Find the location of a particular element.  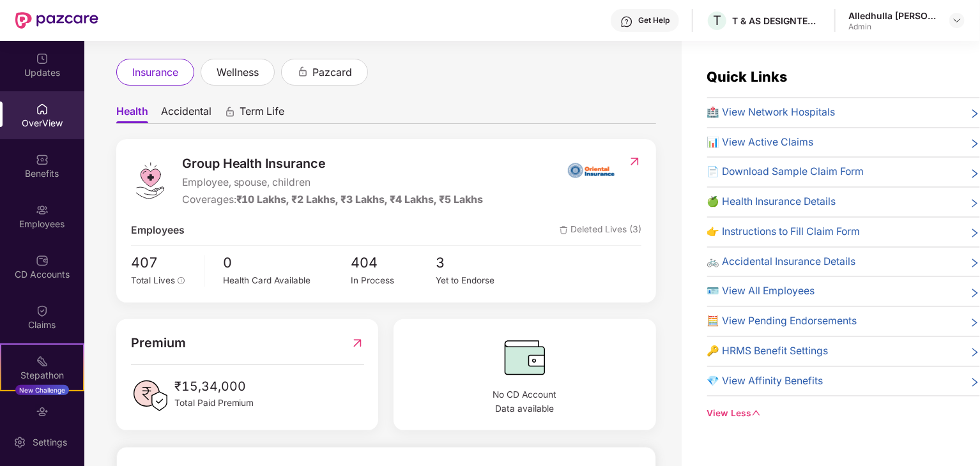

img: svg+xml;base64,PHN2ZyBpZD0iSGVscC0zMngzMiIgeG1sbnM9Imh0dHA6Ly93d3cudzMub3JnLzIwMDAvc3ZnIiB3aWR0aD... is located at coordinates (627, 22).